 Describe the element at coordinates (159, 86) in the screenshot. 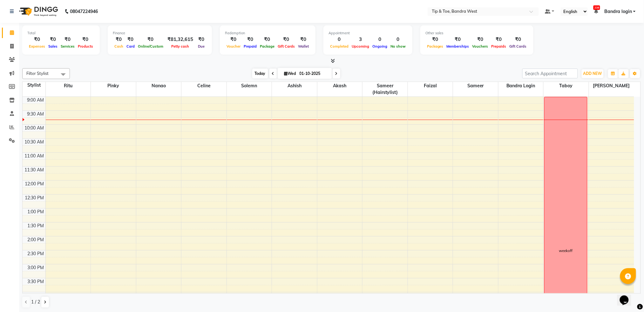

I see `span: Nanao` at that location.